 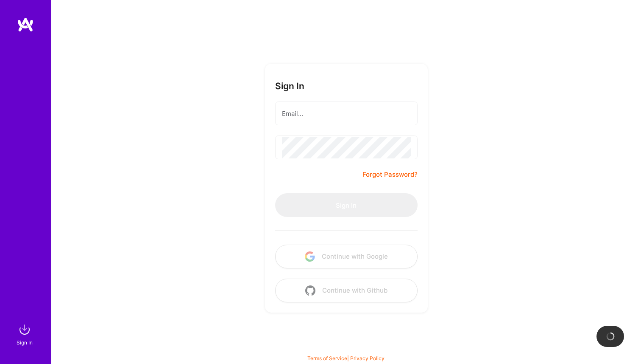 I want to click on input: Email..., so click(x=347, y=113).